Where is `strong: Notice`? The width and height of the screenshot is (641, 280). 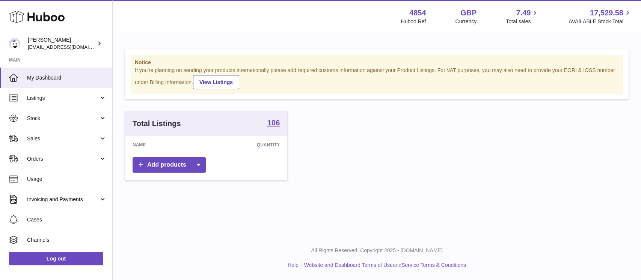 strong: Notice is located at coordinates (376, 62).